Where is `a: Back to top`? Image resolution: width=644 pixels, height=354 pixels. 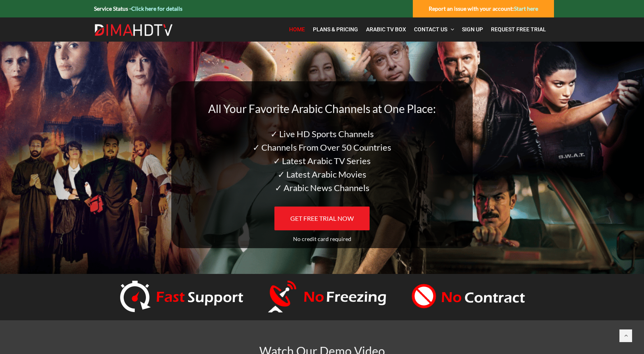
a: Back to top is located at coordinates (626, 336).